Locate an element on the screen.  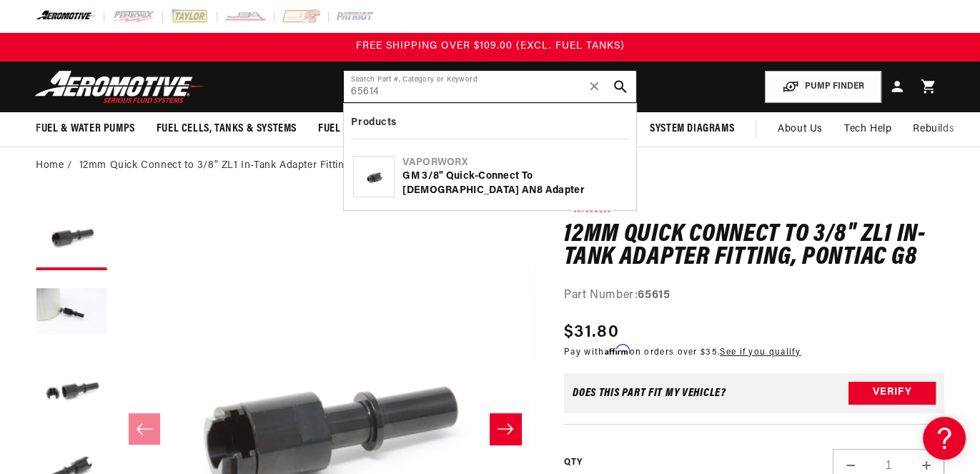
summary: System Diagrams is located at coordinates (692, 129).